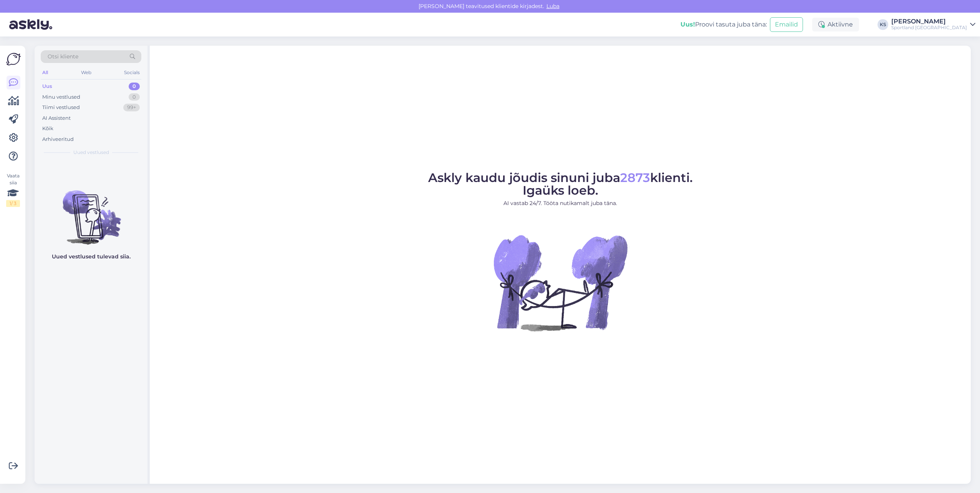  I want to click on span: Askly kaudu jõudis sinuni juba klienti. Igaüks loeb., so click(560, 184).